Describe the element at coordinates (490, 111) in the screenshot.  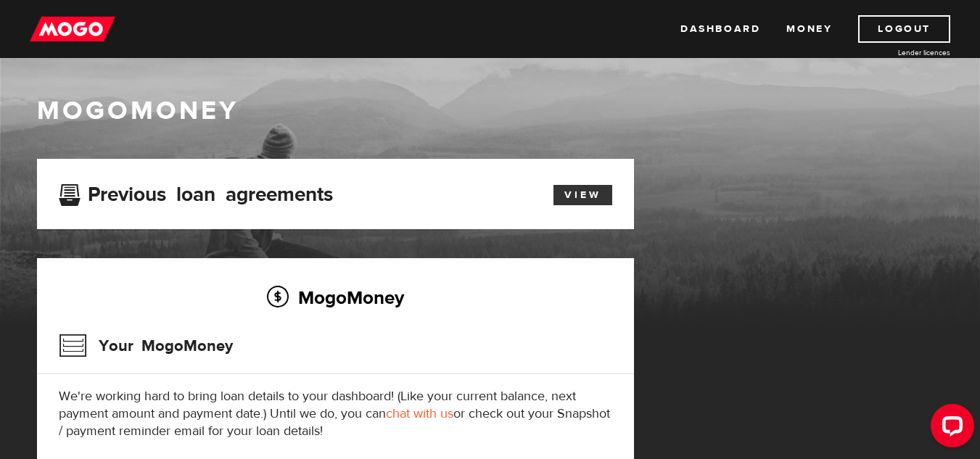
I see `h1: MogoMoney` at that location.